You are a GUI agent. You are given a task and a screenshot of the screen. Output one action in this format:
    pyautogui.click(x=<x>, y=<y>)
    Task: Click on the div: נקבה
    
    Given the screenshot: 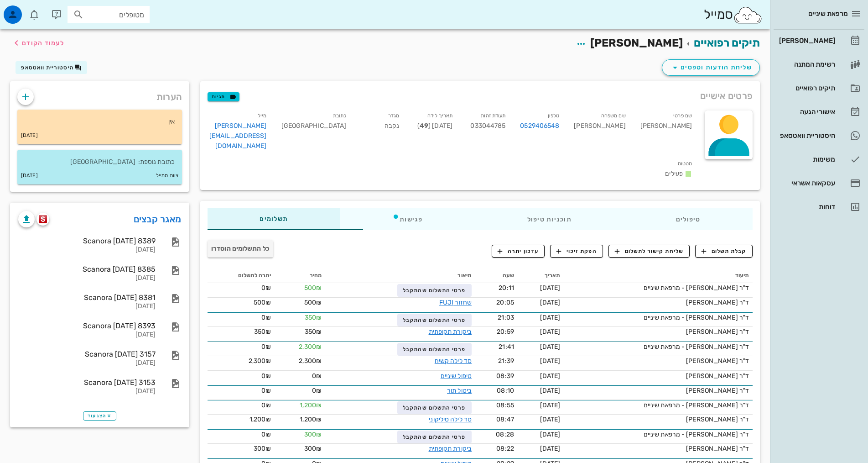 What is the action you would take?
    pyautogui.click(x=380, y=132)
    